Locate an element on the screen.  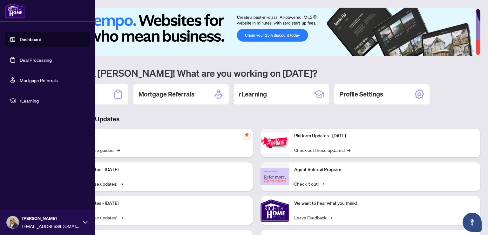
img: Slide 0 is located at coordinates (254, 32).